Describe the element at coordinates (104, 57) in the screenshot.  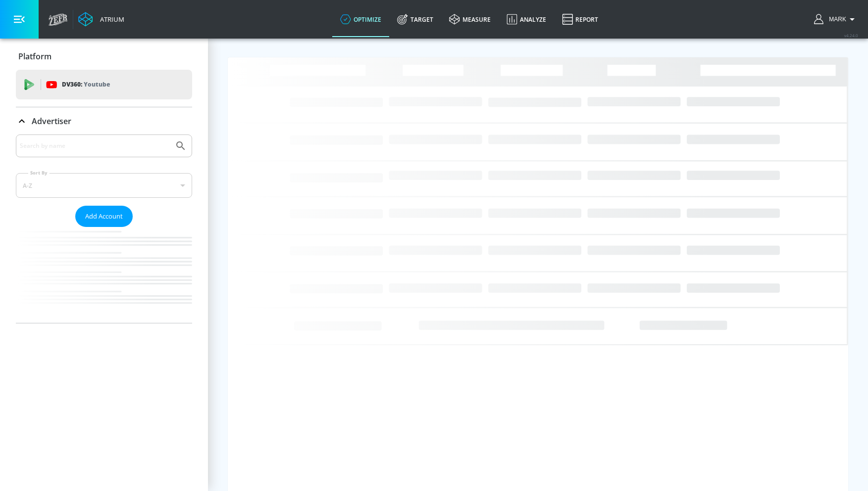
I see `div: Platform` at that location.